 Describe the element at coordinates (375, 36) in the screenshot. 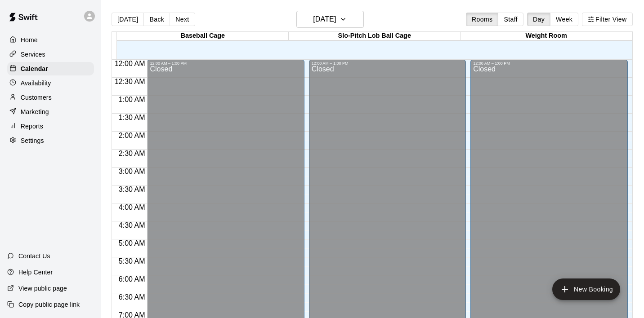

I see `div: Slo-Pitch Lob Ball Cage` at that location.